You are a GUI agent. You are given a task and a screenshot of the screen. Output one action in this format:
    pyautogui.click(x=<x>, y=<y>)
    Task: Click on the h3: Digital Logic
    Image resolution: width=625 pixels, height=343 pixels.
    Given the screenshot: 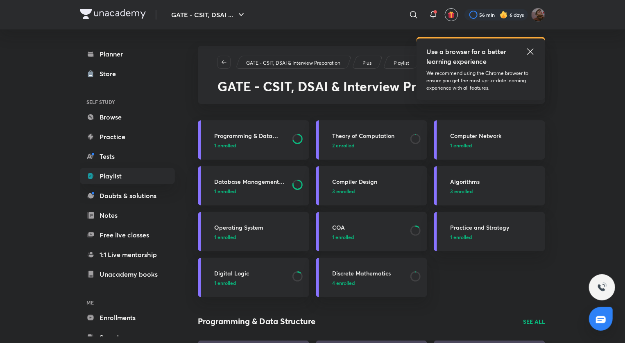 What is the action you would take?
    pyautogui.click(x=251, y=273)
    